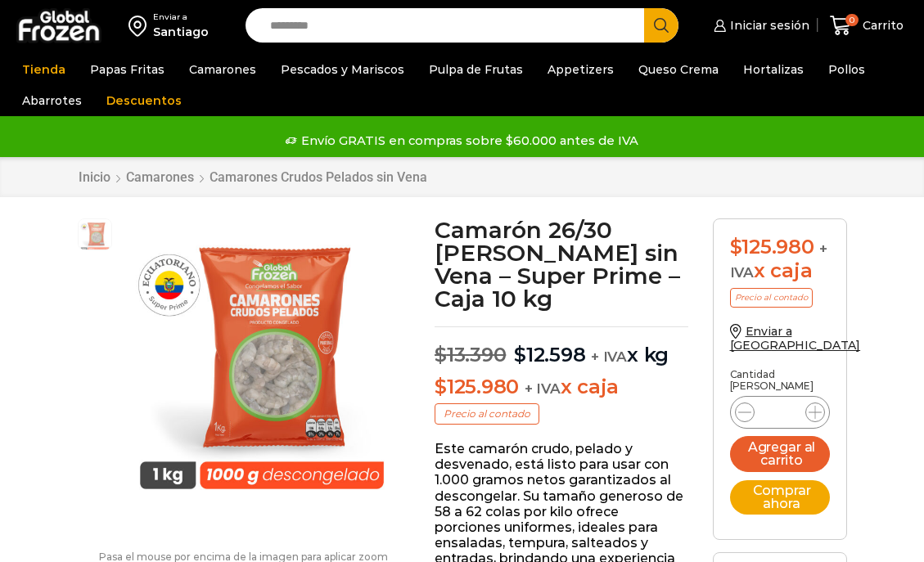  I want to click on a: Pescados y Mariscos, so click(342, 69).